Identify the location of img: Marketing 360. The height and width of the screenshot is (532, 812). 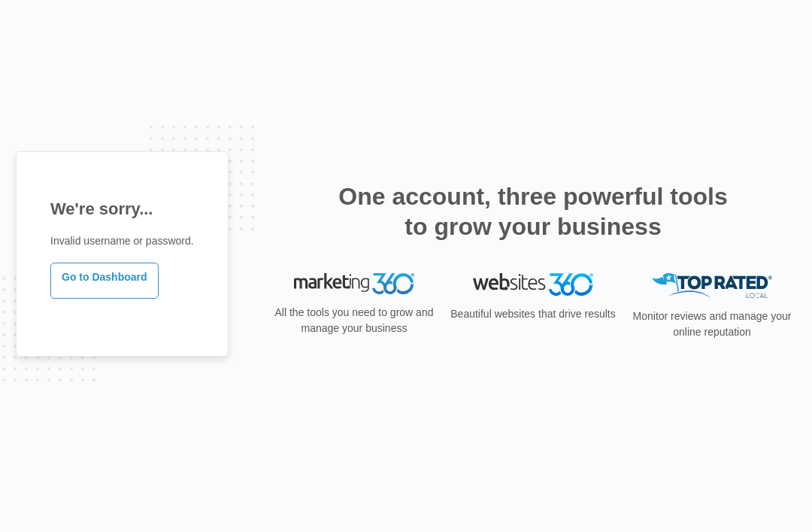
(354, 283).